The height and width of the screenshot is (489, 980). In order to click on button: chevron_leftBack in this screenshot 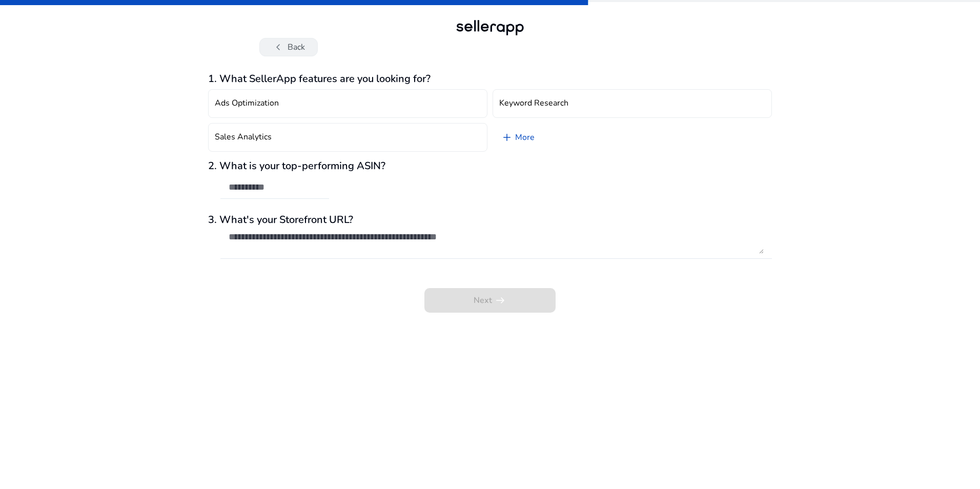, I will do `click(289, 47)`.